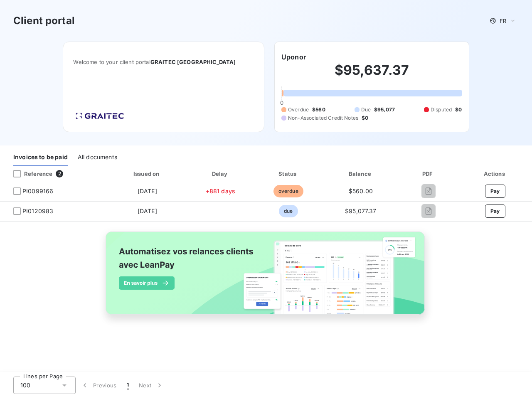  Describe the element at coordinates (361, 211) in the screenshot. I see `span: $95,077.37` at that location.